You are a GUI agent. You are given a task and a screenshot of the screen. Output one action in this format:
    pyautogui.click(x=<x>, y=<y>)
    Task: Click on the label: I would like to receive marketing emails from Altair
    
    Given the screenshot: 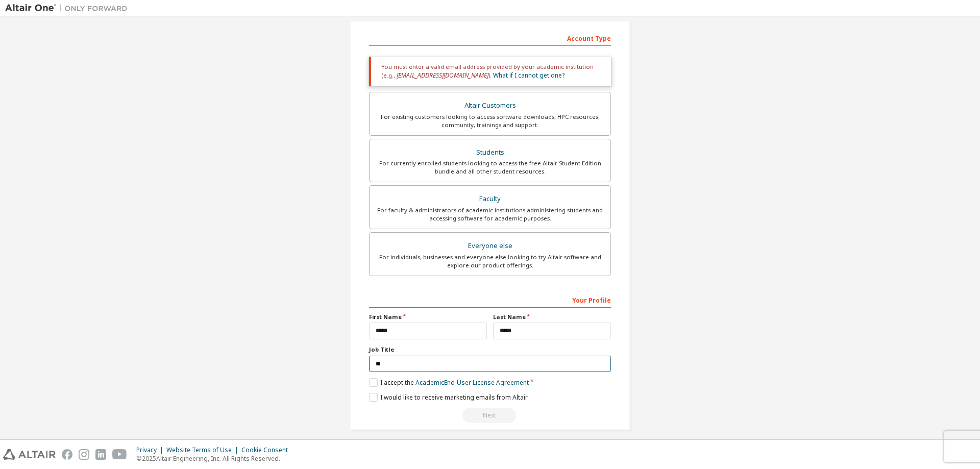 What is the action you would take?
    pyautogui.click(x=448, y=397)
    